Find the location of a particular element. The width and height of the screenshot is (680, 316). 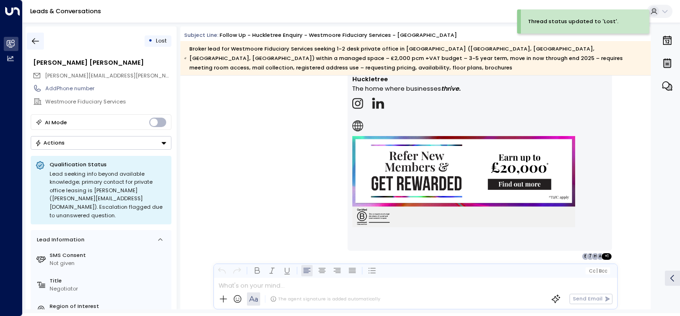

div: Actions is located at coordinates (50, 143).